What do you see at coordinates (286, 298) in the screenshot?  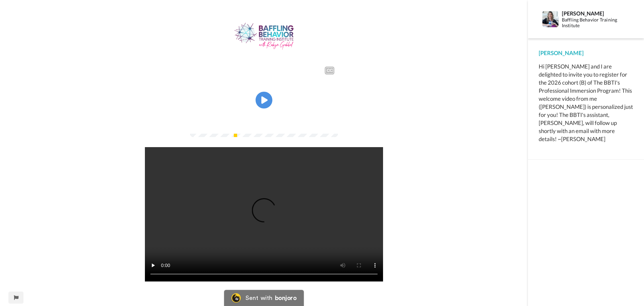 I see `div: bonjoro` at bounding box center [286, 298].